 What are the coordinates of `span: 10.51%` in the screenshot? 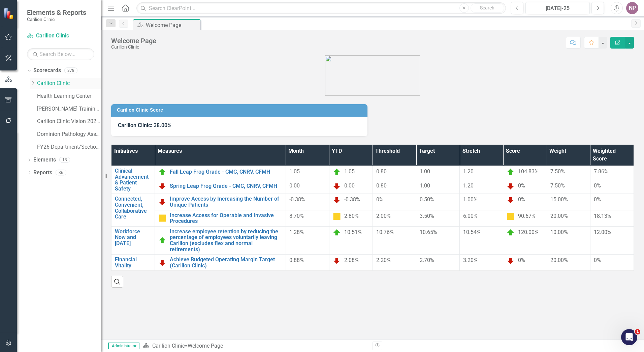 It's located at (353, 232).